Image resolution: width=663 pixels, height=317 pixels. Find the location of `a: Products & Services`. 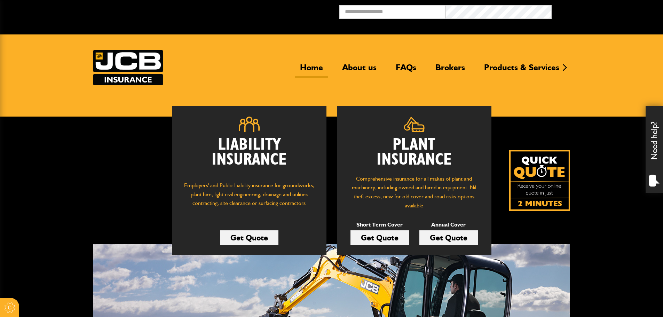

a: Products & Services is located at coordinates (522, 70).